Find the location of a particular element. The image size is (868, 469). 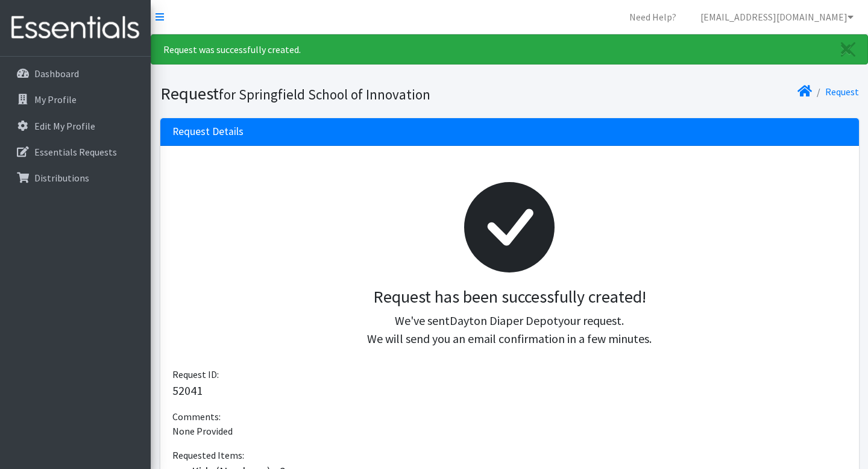

span: Comments: is located at coordinates (197, 417).